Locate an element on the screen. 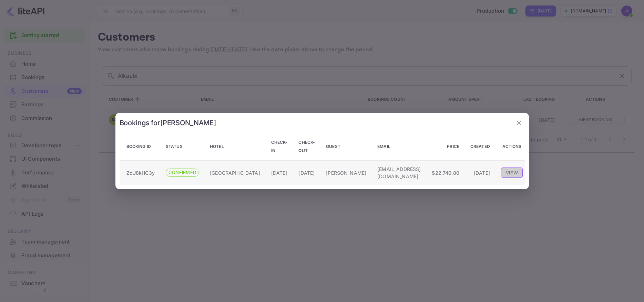 The height and width of the screenshot is (302, 644). th: Hotel is located at coordinates (235, 146).